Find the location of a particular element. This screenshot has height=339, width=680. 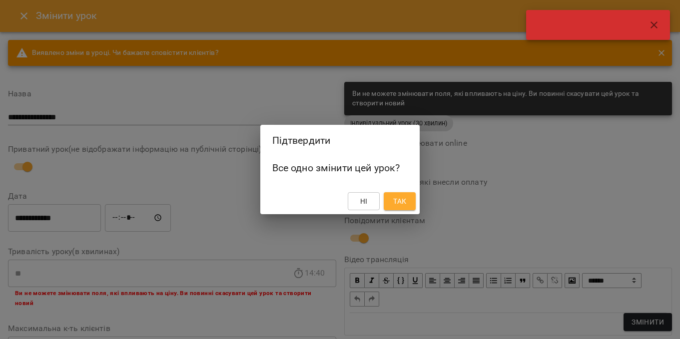

h6: Все одно змінити цей урок? is located at coordinates (340, 168).